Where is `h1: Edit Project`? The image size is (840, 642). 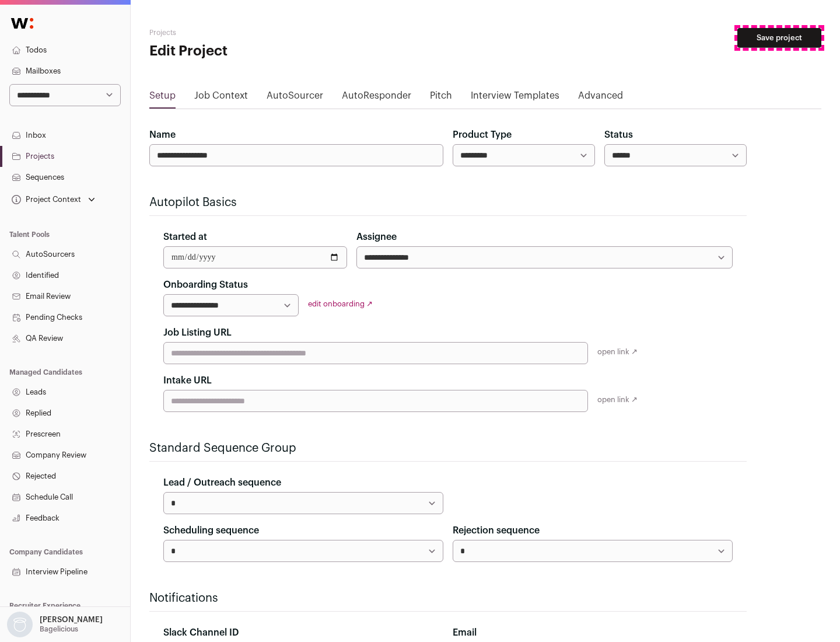
h1: Edit Project is located at coordinates (261, 51).